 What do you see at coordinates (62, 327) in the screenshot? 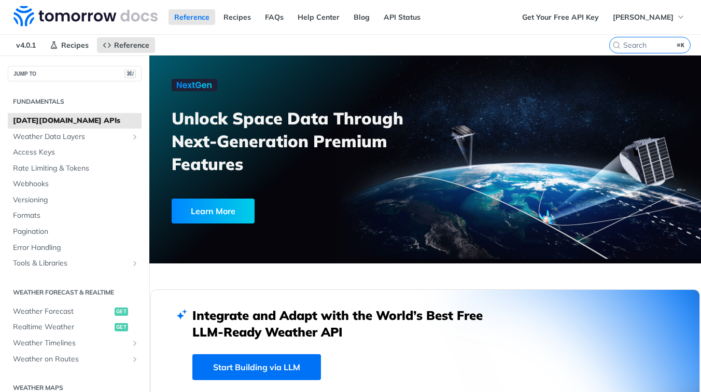
I see `span: Realtime Weather` at bounding box center [62, 327].